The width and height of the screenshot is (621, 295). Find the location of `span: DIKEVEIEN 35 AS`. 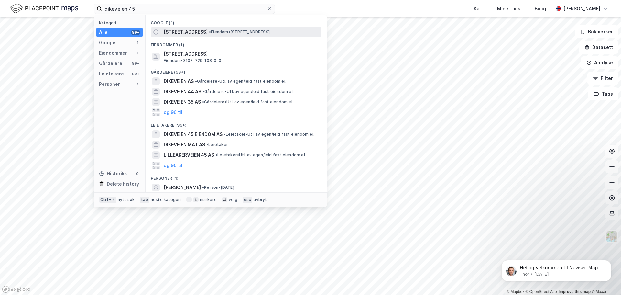

span: DIKEVEIEN 35 AS is located at coordinates (182, 102).